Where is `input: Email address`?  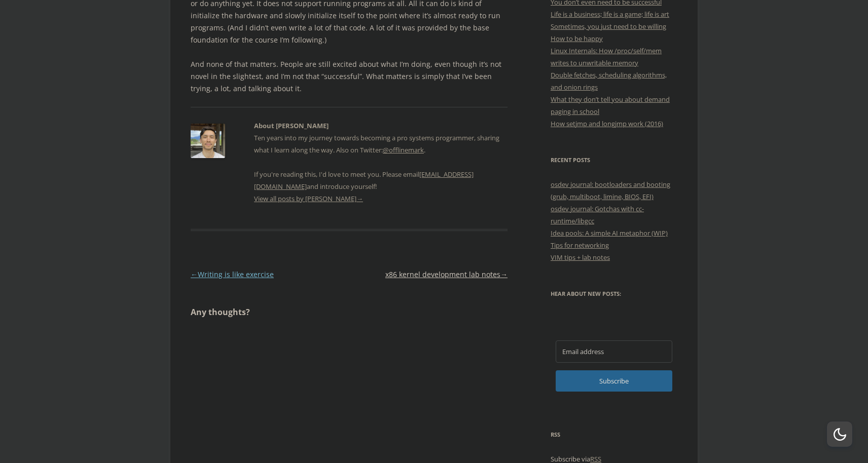
input: Email address is located at coordinates (614, 352).